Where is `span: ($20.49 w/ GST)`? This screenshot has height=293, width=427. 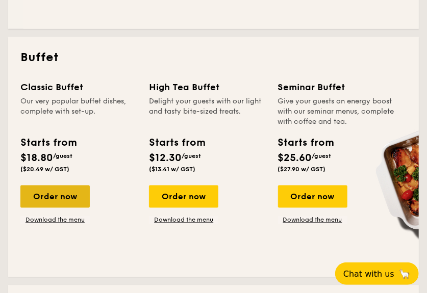 span: ($20.49 w/ GST) is located at coordinates (45, 169).